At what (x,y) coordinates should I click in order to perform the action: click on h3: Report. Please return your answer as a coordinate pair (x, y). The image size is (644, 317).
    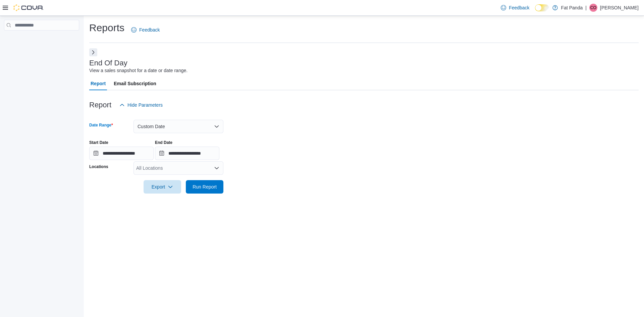
    Looking at the image, I should click on (100, 105).